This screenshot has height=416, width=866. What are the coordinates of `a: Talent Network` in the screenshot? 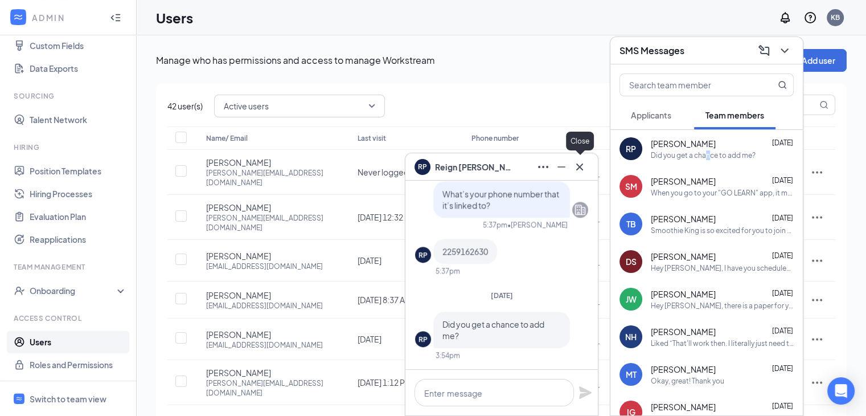 It's located at (78, 120).